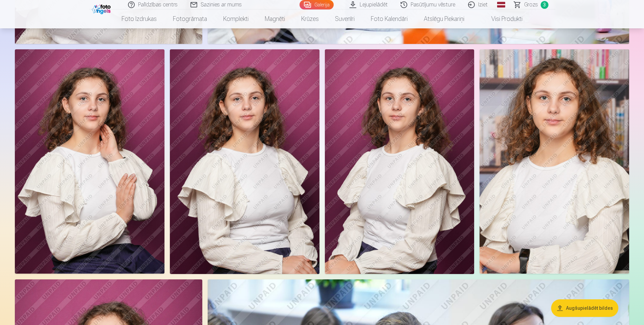 The height and width of the screenshot is (325, 644). I want to click on a: Foto kalendāri, so click(389, 19).